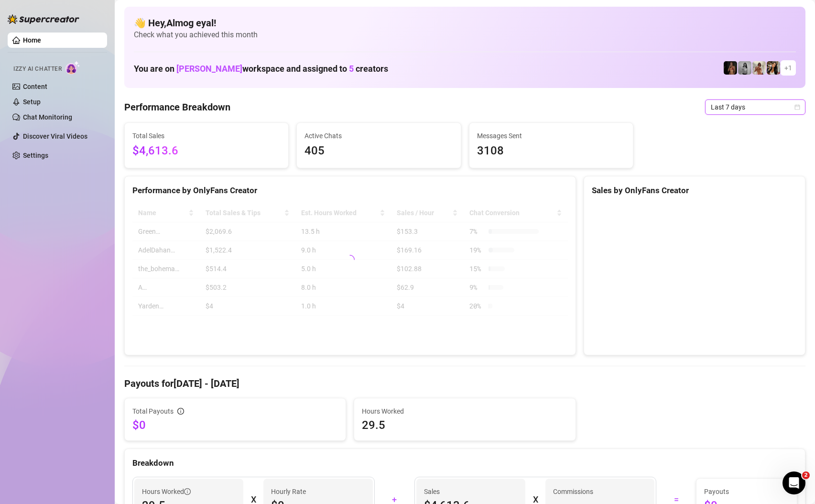  What do you see at coordinates (178, 107) in the screenshot?
I see `h4: Performance Breakdown` at bounding box center [178, 107].